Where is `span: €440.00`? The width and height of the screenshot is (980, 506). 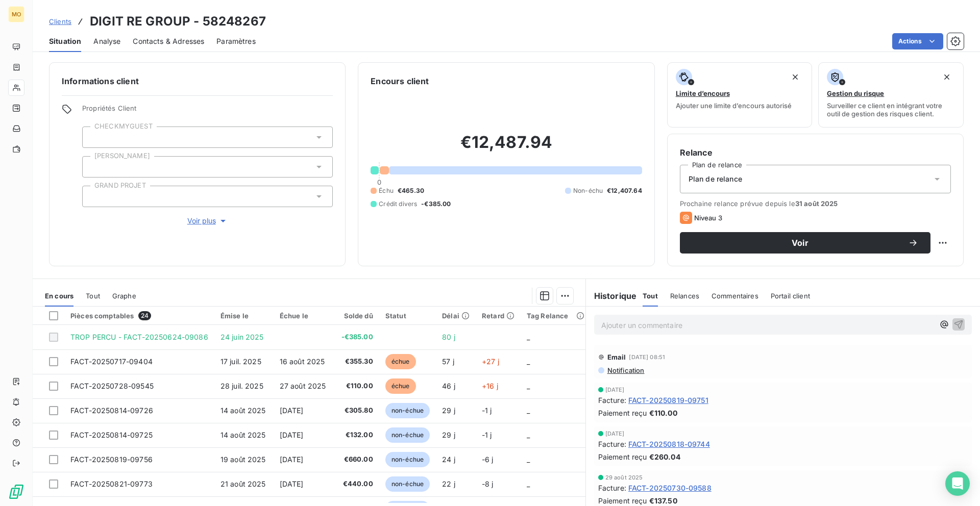
span: €440.00 is located at coordinates (355, 484).